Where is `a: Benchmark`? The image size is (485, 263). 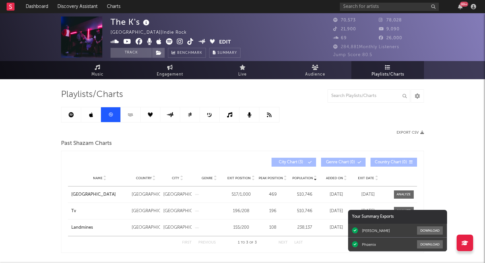 a: Benchmark is located at coordinates (187, 53).